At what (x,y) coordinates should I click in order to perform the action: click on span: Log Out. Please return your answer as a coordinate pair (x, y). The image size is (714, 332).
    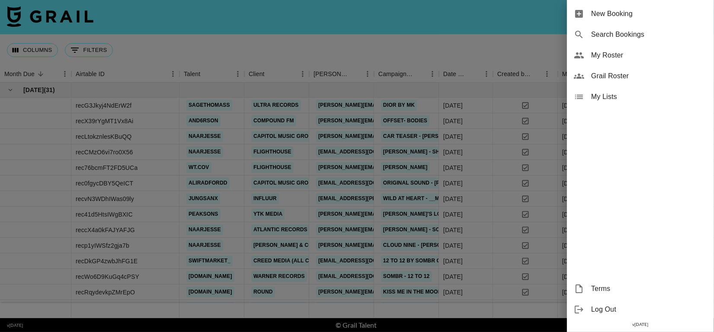
    Looking at the image, I should click on (649, 310).